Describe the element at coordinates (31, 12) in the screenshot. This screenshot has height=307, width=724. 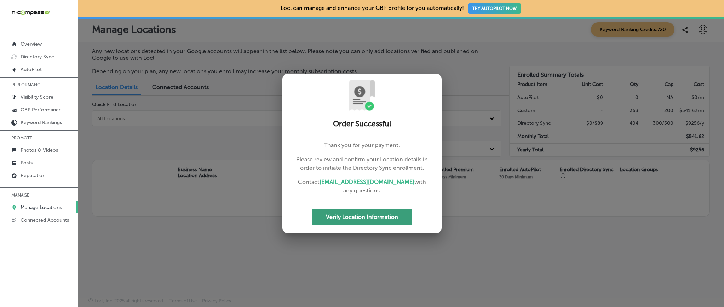
I see `img: 660ab0bf-5cc7-4cb8-ba1c-48b5ae0f18e60NCTV_CLogo_TV_Black_-500x88.png` at that location.